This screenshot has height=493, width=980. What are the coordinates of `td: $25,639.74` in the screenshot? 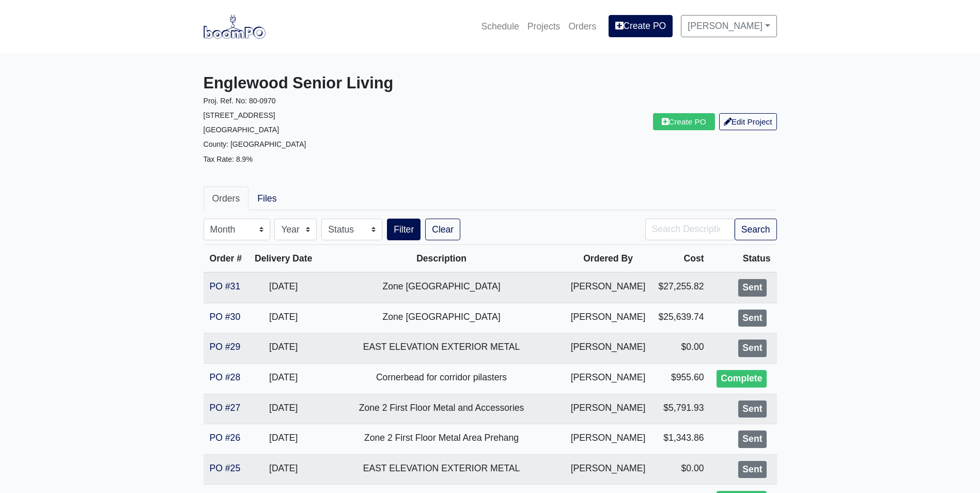 It's located at (681, 318).